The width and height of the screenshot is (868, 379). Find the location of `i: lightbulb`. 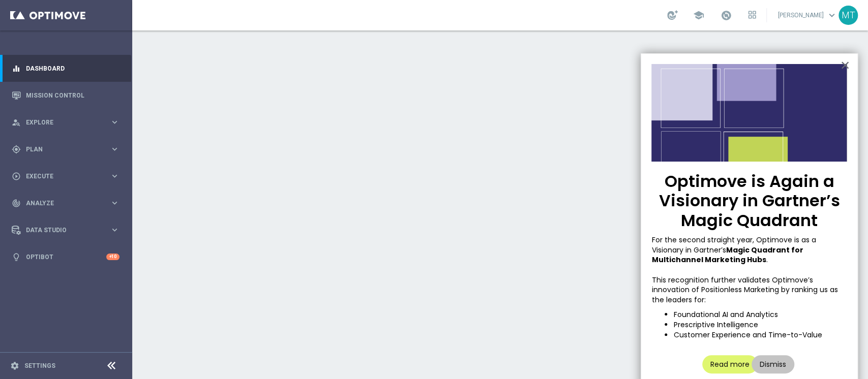

i: lightbulb is located at coordinates (16, 257).